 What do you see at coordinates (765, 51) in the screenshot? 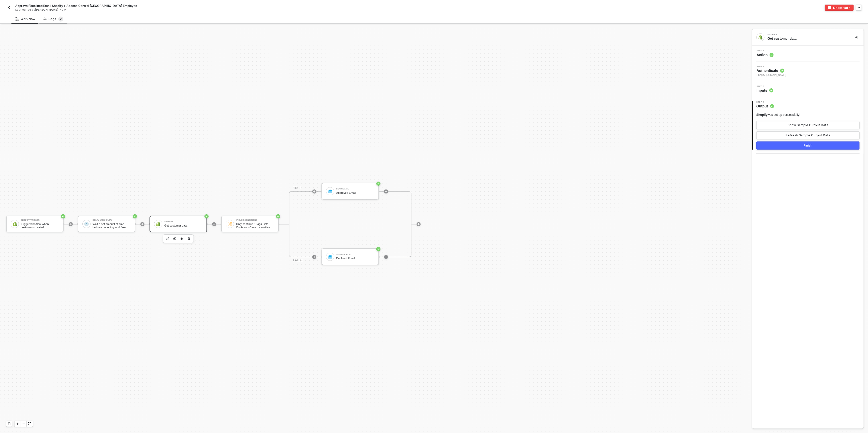
I see `span: Step 1` at bounding box center [765, 51].